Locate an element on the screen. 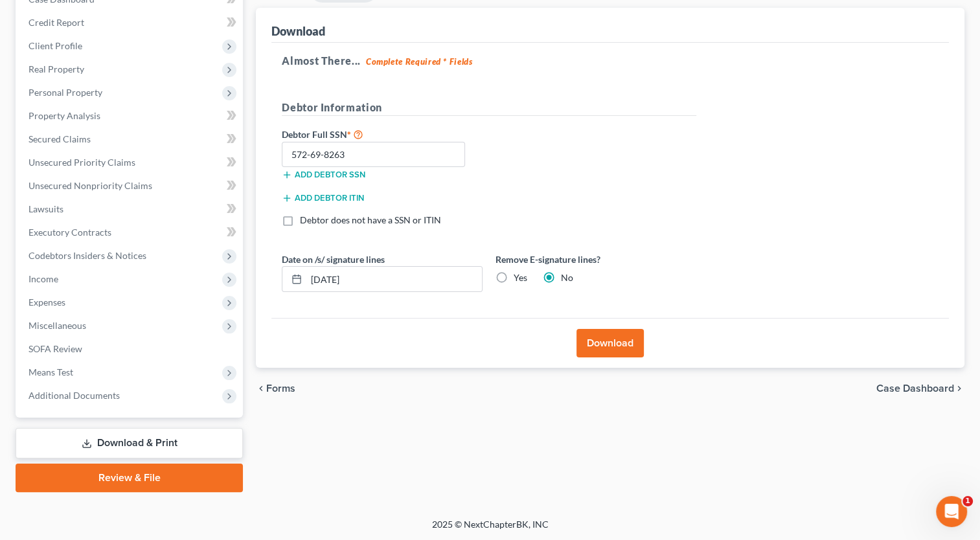 The height and width of the screenshot is (540, 980). span: Forms is located at coordinates (280, 388).